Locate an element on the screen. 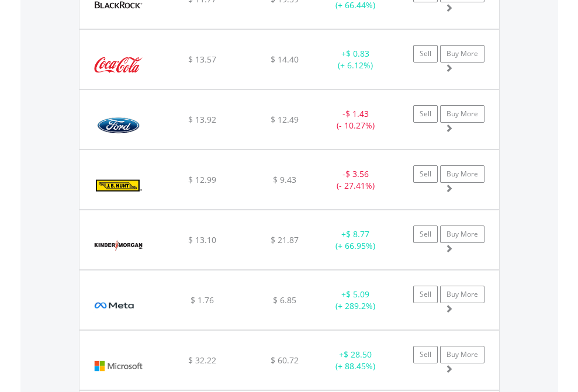  div: + (+ 289.2%) is located at coordinates (355, 300).